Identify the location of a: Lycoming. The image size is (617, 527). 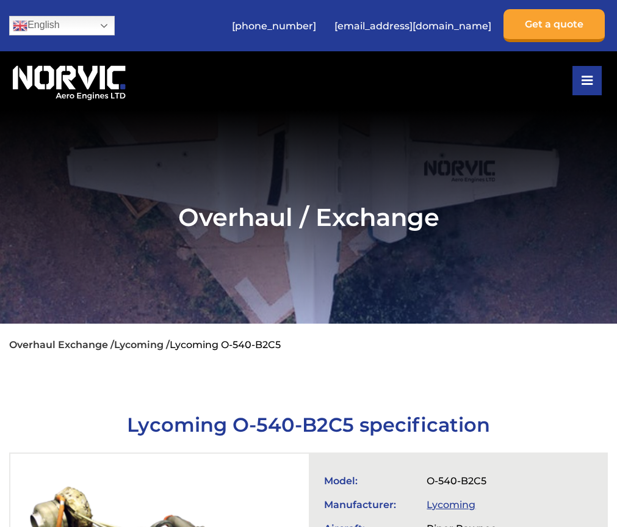
(451, 504).